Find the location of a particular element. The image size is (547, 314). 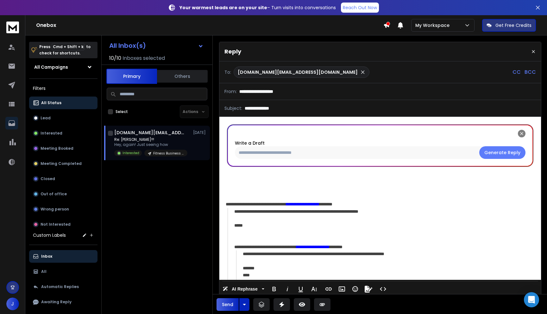

button: Signature is located at coordinates (369, 289).